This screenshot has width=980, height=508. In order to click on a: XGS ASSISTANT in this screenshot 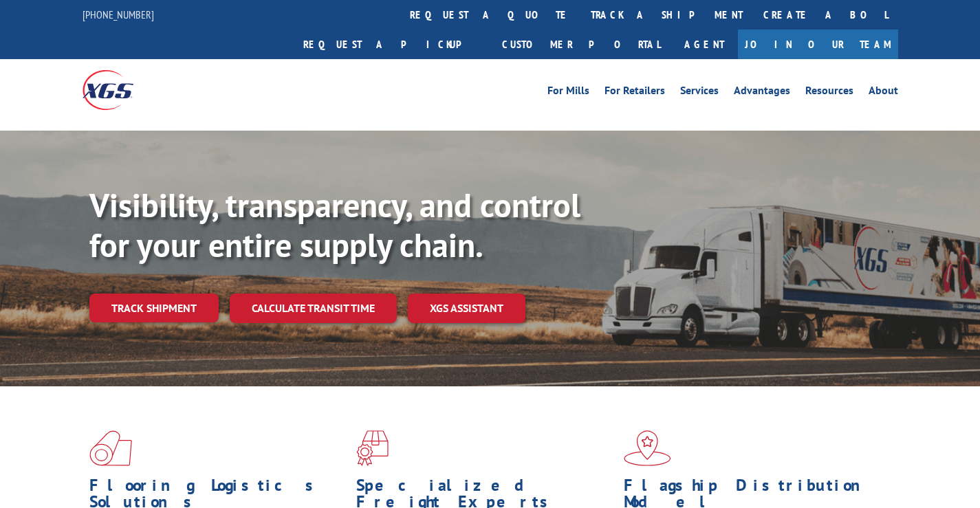, I will do `click(467, 308)`.